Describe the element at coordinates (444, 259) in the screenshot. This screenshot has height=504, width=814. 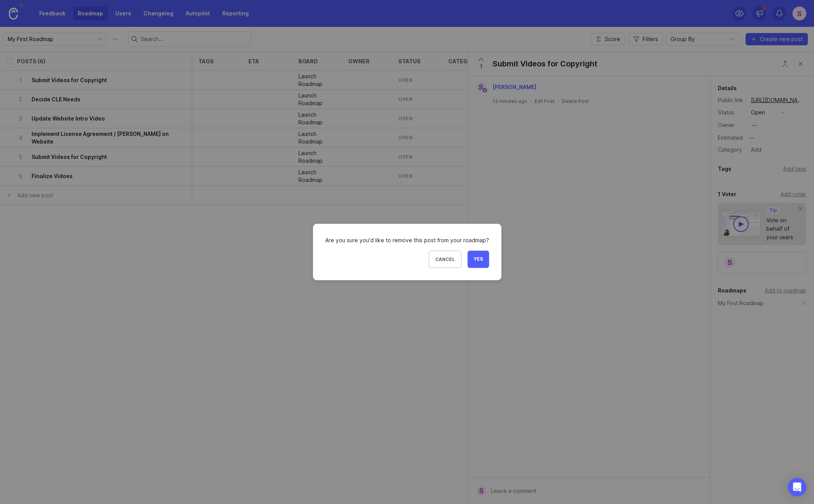
I see `span: Cancel` at that location.